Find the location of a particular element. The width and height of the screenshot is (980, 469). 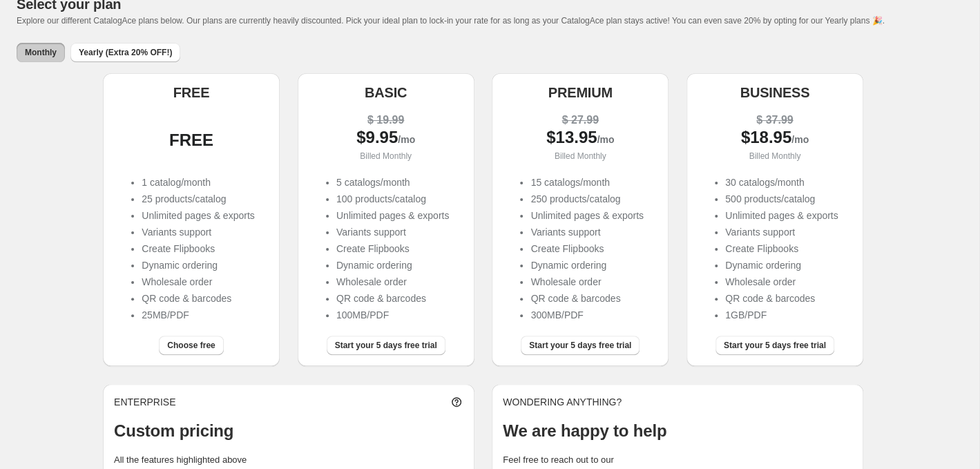

li: 500 products/catalog is located at coordinates (781, 199).